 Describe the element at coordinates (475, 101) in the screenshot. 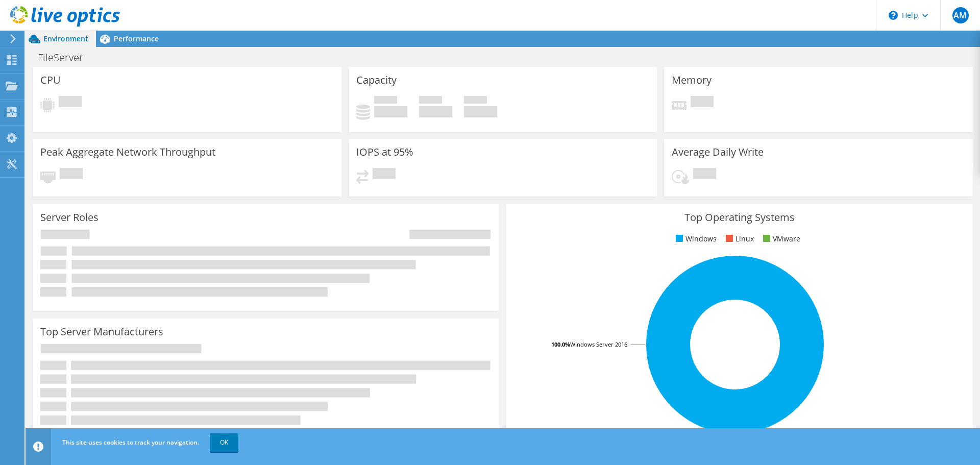

I see `span: Total` at that location.